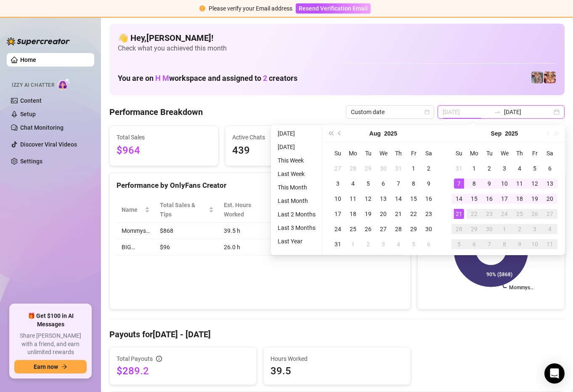  Describe the element at coordinates (474, 244) in the screenshot. I see `td: 2025-10-06` at that location.